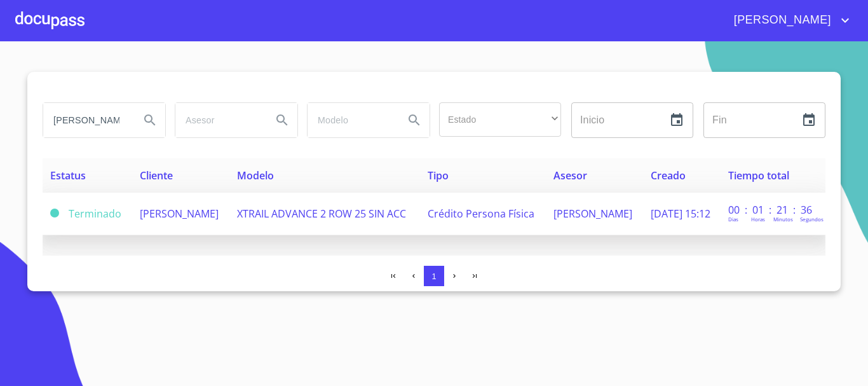  What do you see at coordinates (434, 276) in the screenshot?
I see `button: 1` at bounding box center [434, 276].